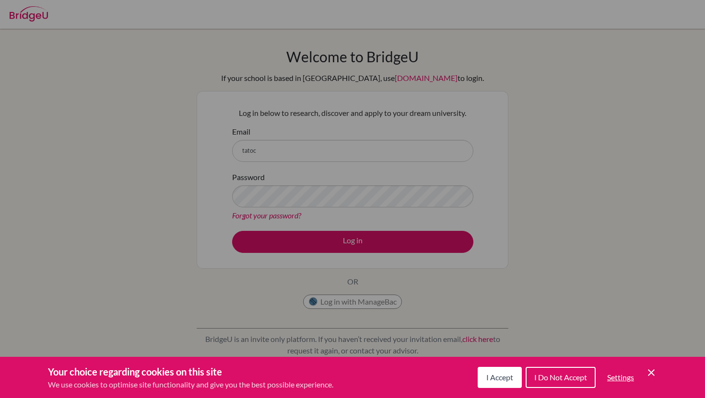  What do you see at coordinates (500, 377) in the screenshot?
I see `span: I Accept` at bounding box center [500, 377].